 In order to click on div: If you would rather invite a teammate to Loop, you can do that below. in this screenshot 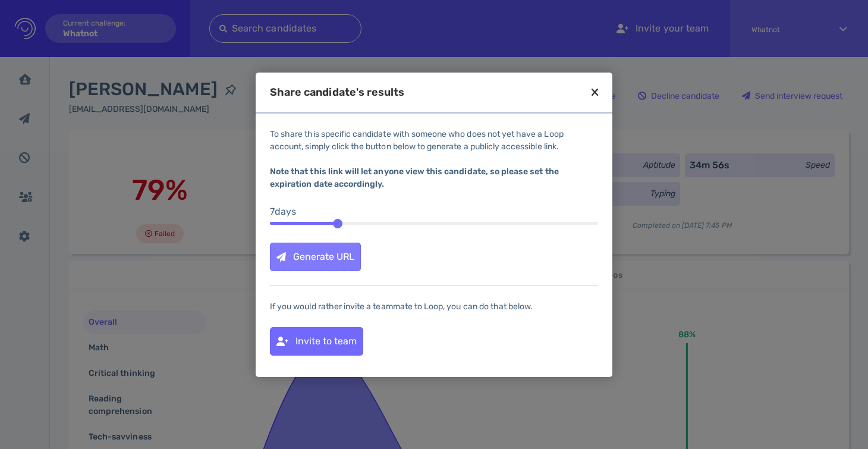, I will do `click(434, 307)`.